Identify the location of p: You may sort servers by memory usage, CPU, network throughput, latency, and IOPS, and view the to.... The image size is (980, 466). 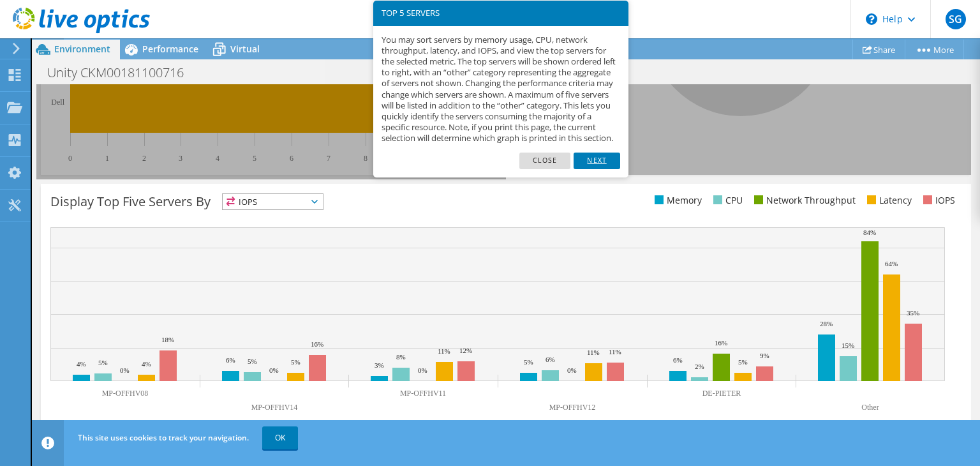
(501, 89).